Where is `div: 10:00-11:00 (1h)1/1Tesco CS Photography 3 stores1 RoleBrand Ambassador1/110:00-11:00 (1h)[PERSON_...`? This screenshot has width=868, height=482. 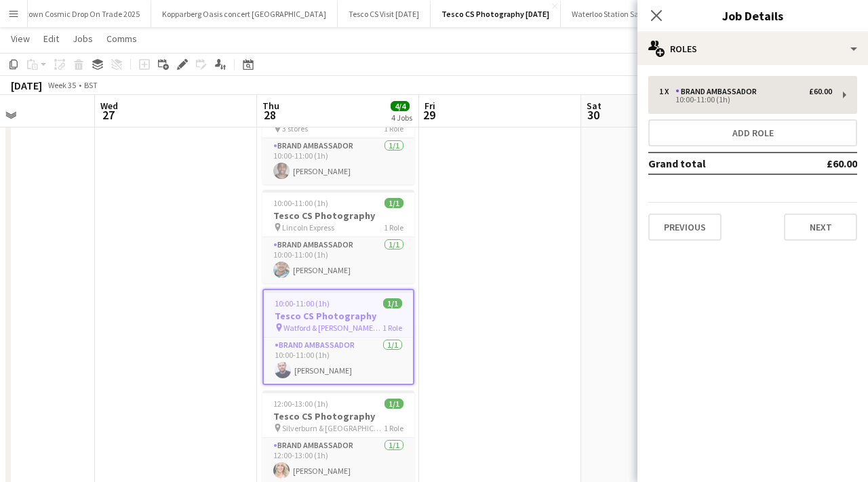
div: 10:00-11:00 (1h)1/1Tesco CS Photography 3 stores1 RoleBrand Ambassador1/110:00-11:00 (1h)[PERSON_... is located at coordinates (338, 137).